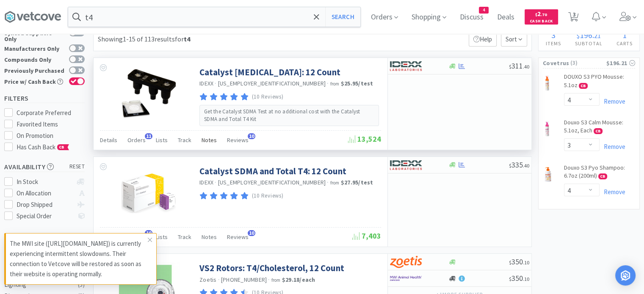 The height and width of the screenshot is (294, 644). I want to click on strong: $29.18 / each, so click(298, 280).